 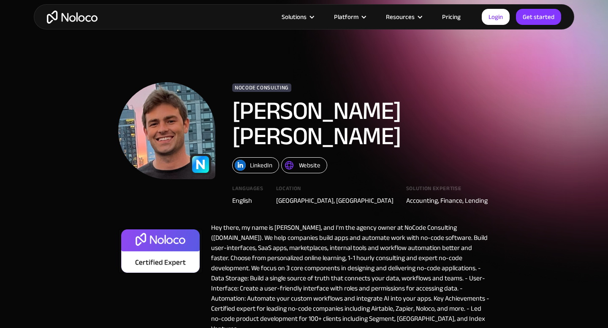 What do you see at coordinates (538, 17) in the screenshot?
I see `a: Get started` at bounding box center [538, 17].